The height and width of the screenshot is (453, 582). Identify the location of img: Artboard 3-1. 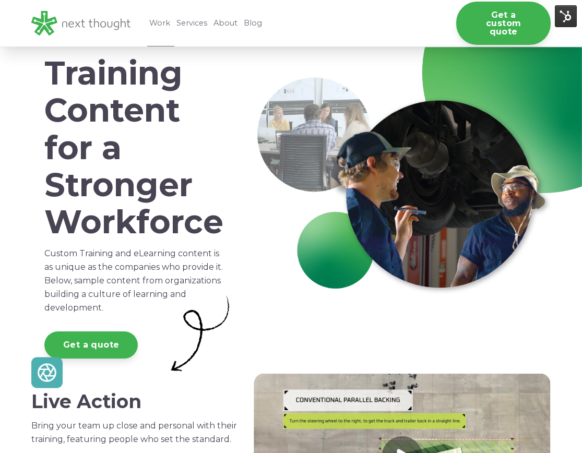
(200, 333).